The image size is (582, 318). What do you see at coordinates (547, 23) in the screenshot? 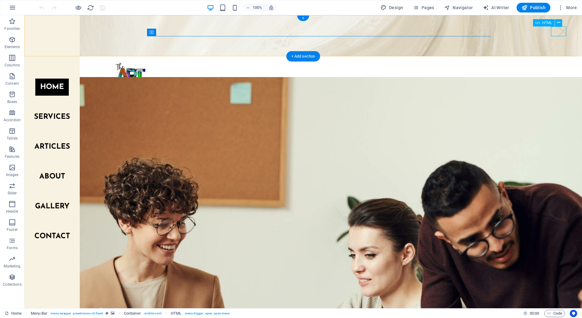
I see `span: HTML` at bounding box center [547, 23].